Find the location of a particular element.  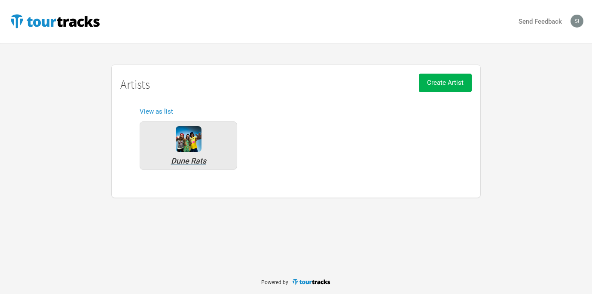

h1: Artists is located at coordinates (296, 84).